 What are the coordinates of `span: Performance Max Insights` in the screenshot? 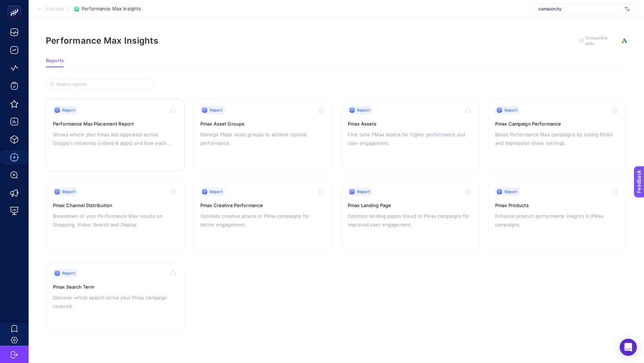 It's located at (111, 9).